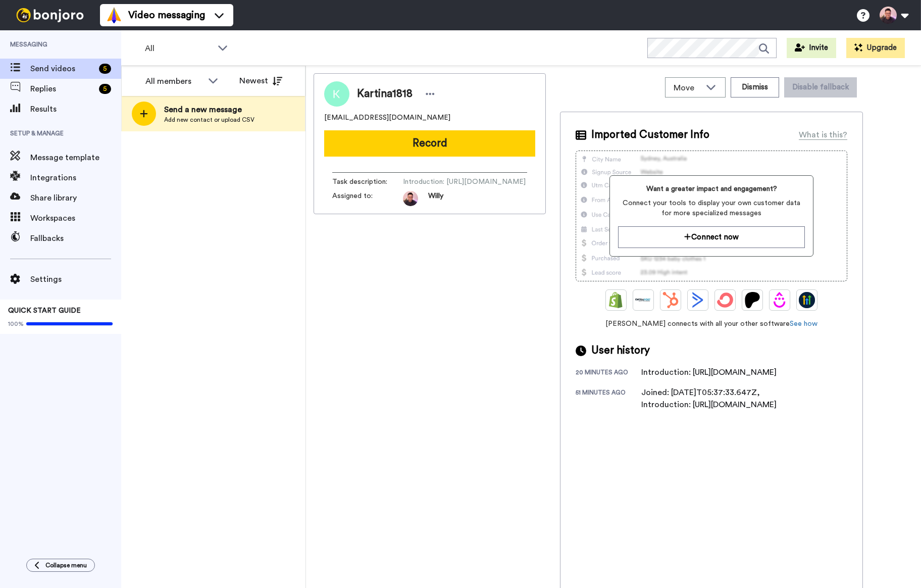  Describe the element at coordinates (76, 280) in the screenshot. I see `span: Settings` at that location.